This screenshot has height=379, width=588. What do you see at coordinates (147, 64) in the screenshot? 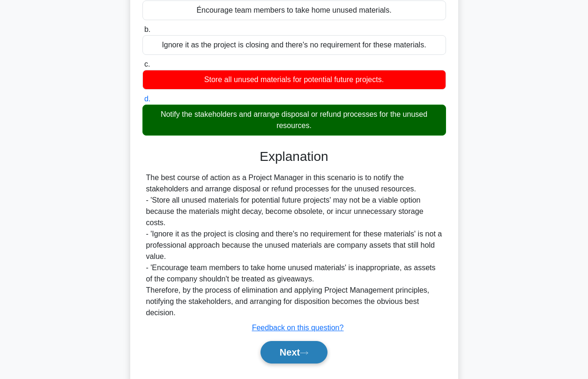
I see `span: c.` at bounding box center [147, 64].